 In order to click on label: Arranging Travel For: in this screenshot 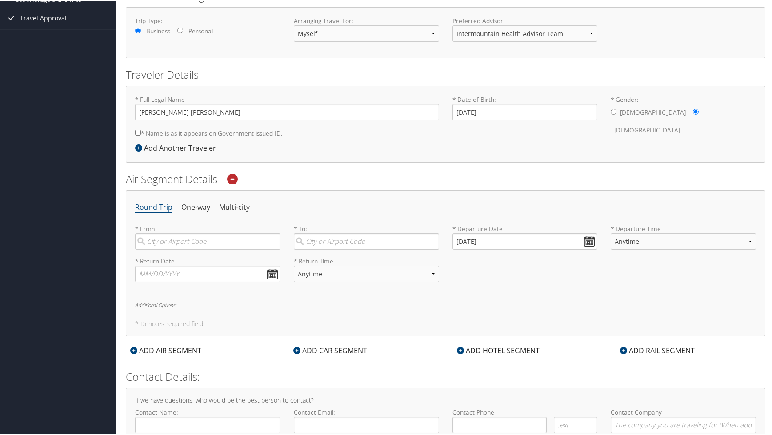, I will do `click(366, 20)`.